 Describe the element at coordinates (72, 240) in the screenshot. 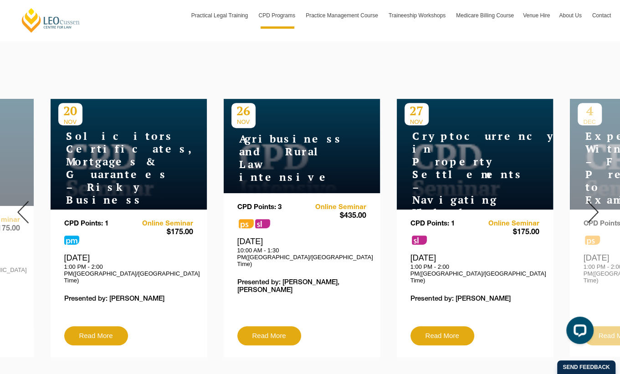

I see `span: pm` at that location.